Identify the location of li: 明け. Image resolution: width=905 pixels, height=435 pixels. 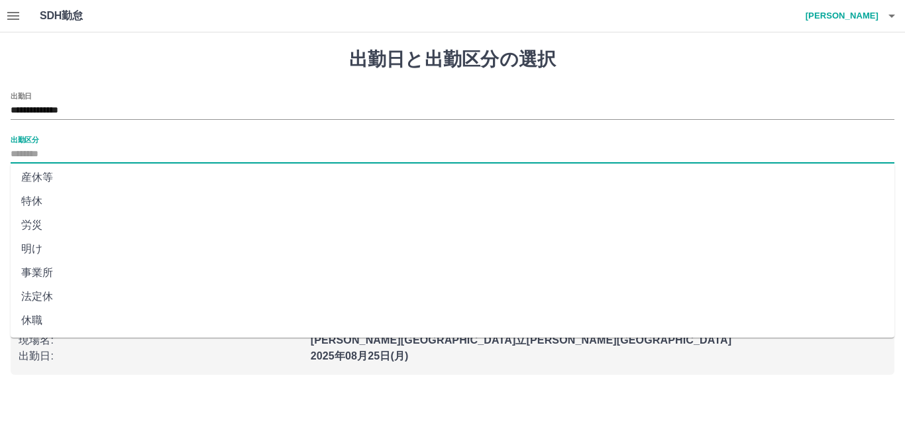
(452, 249).